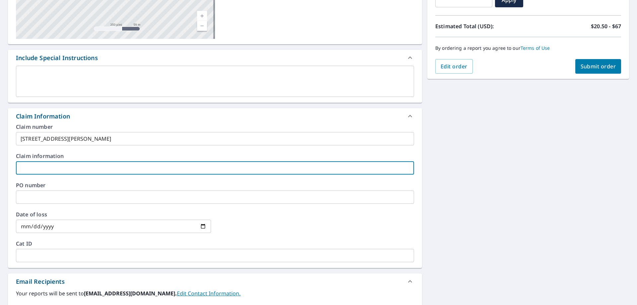 The image size is (637, 305). I want to click on label: Claim number, so click(215, 127).